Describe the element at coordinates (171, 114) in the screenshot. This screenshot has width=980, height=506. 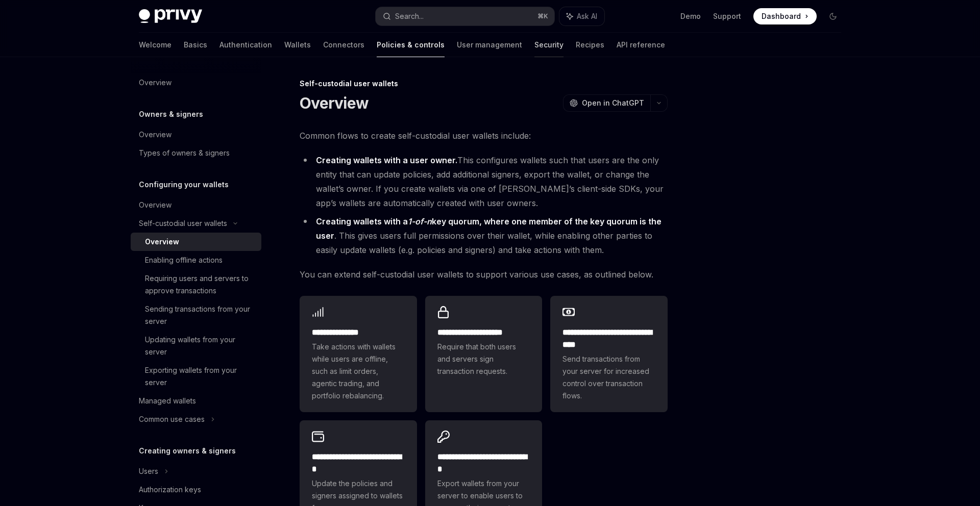
I see `h5: Owners & signers` at that location.